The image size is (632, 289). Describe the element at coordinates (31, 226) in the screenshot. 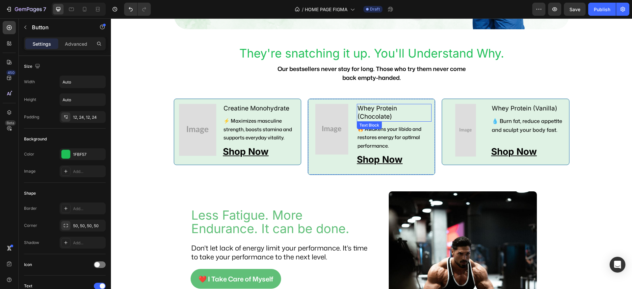

I see `div: Corner` at that location.